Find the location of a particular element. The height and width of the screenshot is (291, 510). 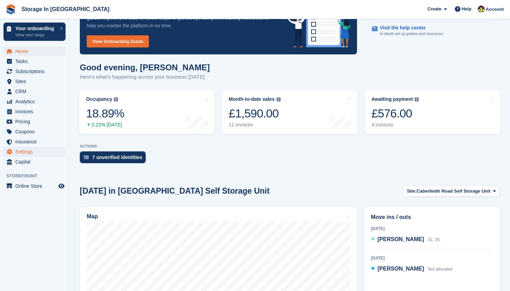

p: Visit the help center is located at coordinates (409, 28).